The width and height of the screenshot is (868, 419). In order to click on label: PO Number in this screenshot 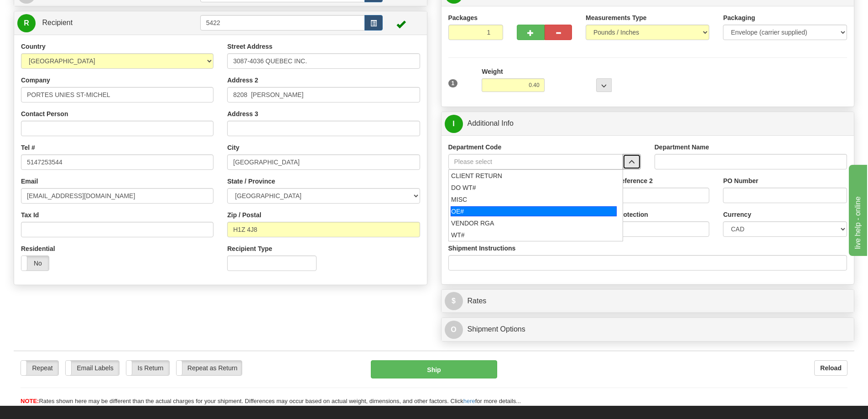, I will do `click(741, 181)`.